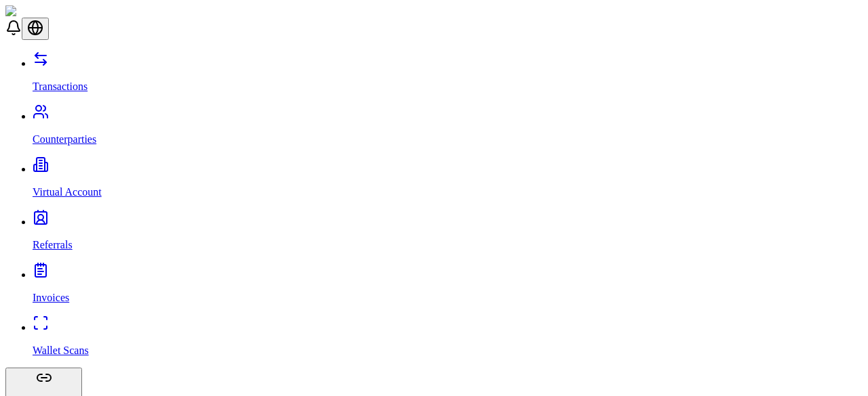  Describe the element at coordinates (448, 87) in the screenshot. I see `p: Transactions` at that location.